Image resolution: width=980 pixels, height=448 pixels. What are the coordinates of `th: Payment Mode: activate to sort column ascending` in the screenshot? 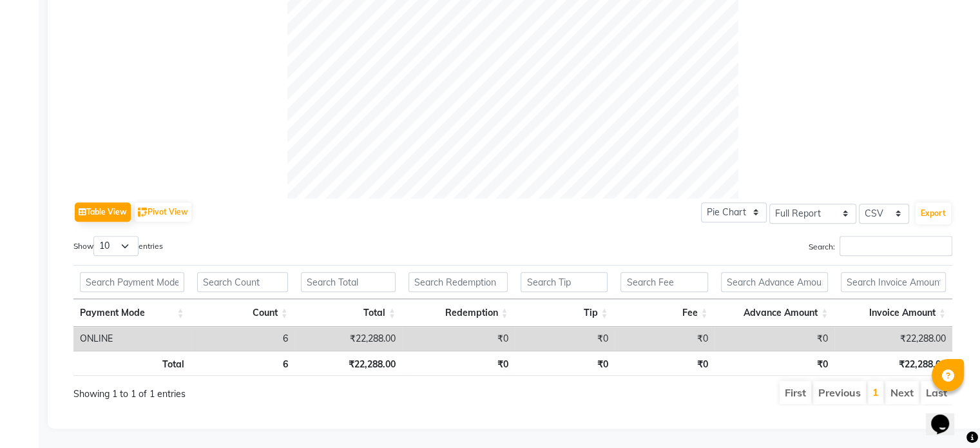 It's located at (132, 313).